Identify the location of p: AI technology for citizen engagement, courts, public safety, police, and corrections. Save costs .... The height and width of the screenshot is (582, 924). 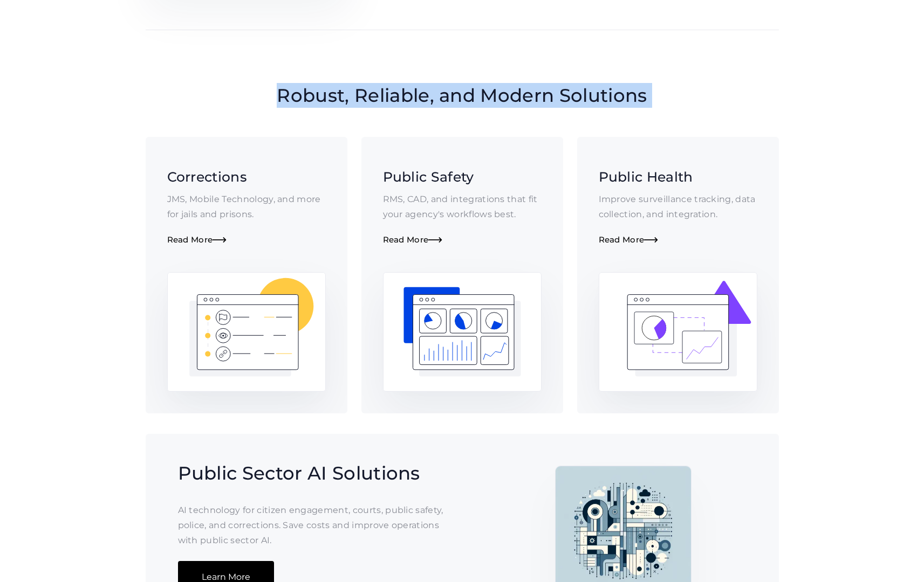
(320, 526).